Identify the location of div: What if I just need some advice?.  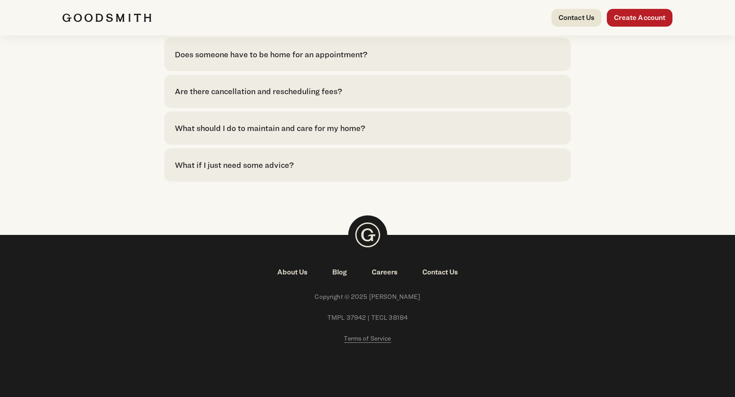
(234, 165).